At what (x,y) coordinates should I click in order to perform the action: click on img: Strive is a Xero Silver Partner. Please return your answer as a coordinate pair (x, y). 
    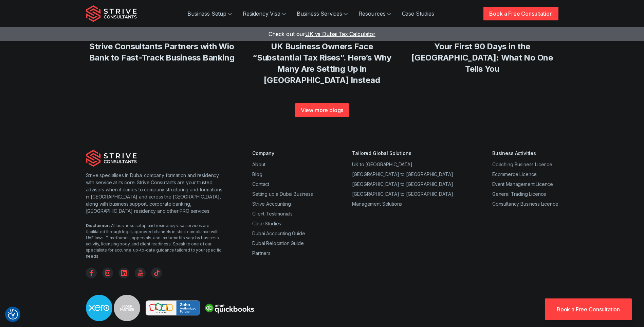
    Looking at the image, I should click on (113, 308).